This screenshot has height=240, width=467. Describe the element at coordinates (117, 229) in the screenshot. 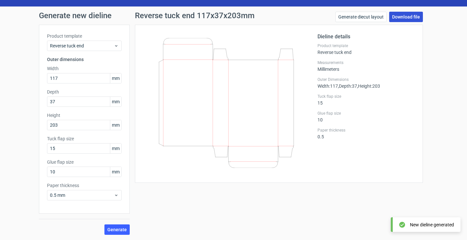

I see `button: Generate` at that location.